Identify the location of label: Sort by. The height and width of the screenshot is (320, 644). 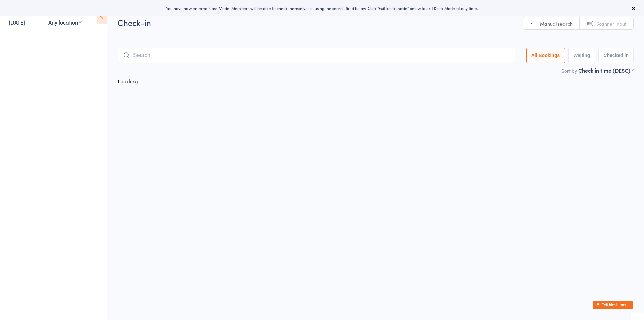
(569, 71).